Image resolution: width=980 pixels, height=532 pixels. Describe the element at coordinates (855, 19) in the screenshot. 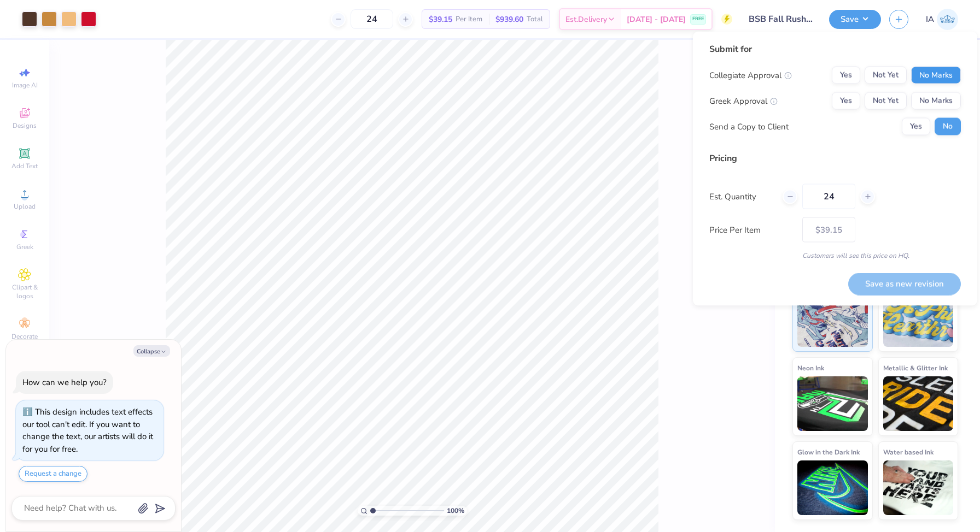

I see `button: Save` at that location.